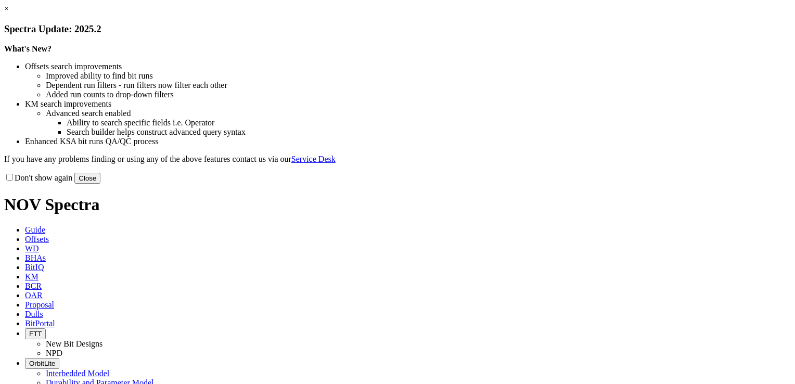 The height and width of the screenshot is (384, 795). Describe the element at coordinates (32, 276) in the screenshot. I see `span: KM` at that location.